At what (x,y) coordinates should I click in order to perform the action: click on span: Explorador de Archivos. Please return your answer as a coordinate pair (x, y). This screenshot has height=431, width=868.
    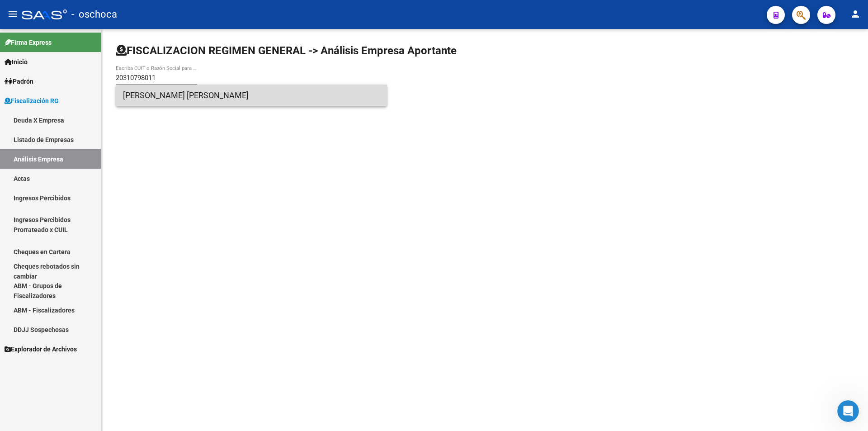
    Looking at the image, I should click on (41, 349).